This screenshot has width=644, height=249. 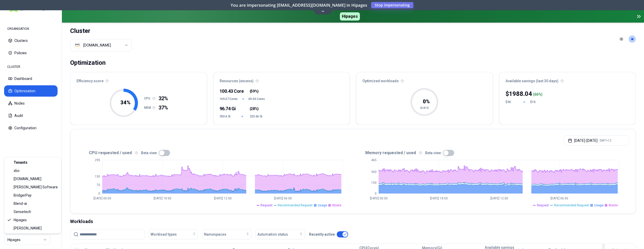 I want to click on div: Tenants, so click(x=32, y=163).